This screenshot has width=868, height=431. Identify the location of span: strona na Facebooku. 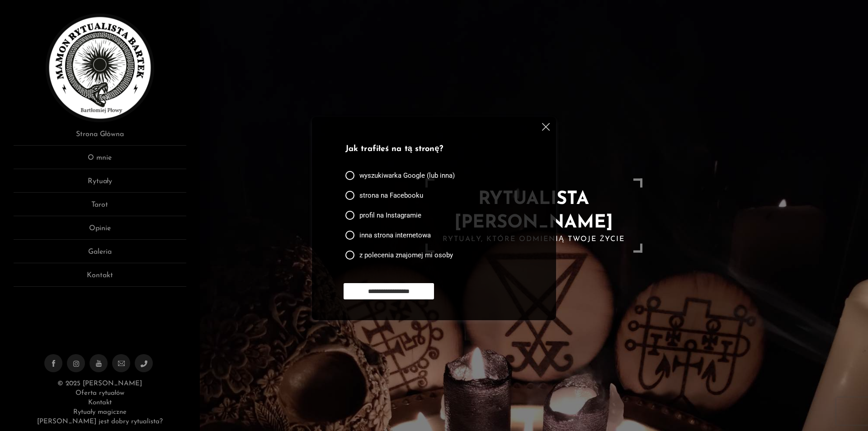
(391, 195).